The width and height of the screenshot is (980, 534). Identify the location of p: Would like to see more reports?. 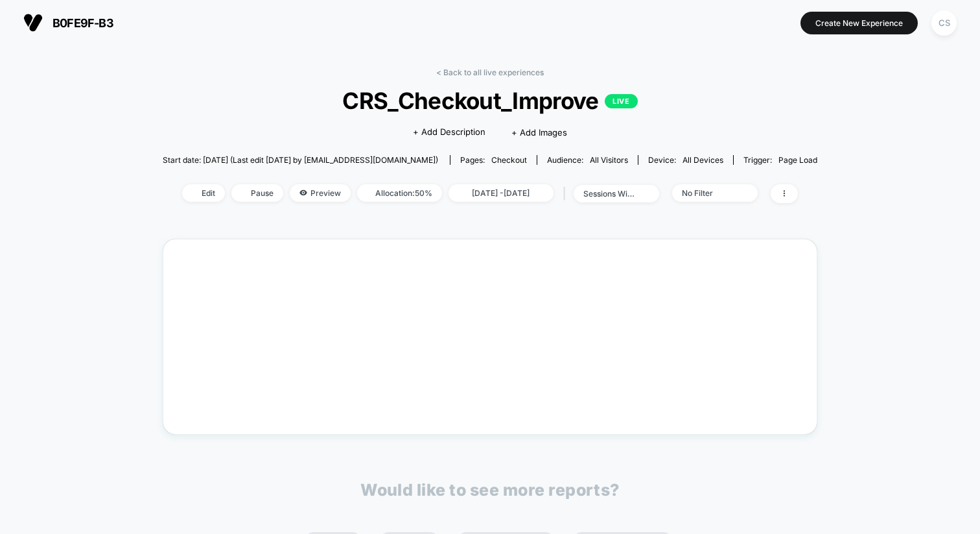
(490, 490).